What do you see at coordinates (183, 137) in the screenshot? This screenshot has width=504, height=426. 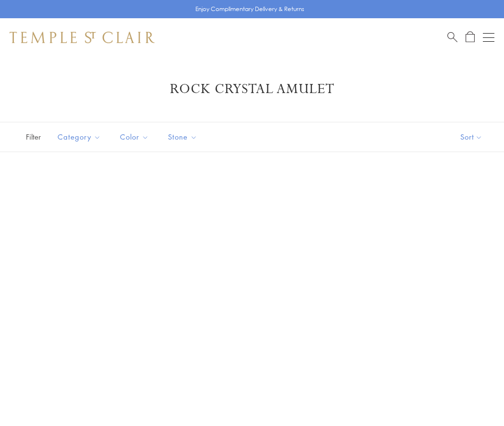 I see `button: Stone` at bounding box center [183, 137].